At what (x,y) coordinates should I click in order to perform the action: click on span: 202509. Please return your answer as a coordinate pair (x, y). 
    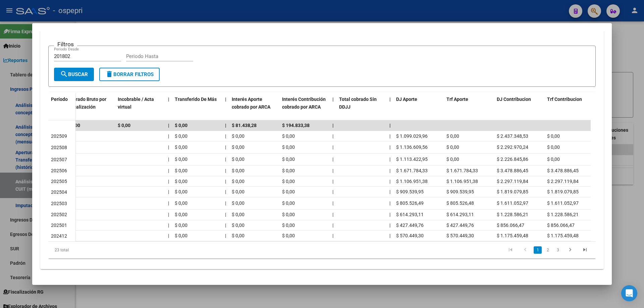
    Looking at the image, I should click on (59, 136).